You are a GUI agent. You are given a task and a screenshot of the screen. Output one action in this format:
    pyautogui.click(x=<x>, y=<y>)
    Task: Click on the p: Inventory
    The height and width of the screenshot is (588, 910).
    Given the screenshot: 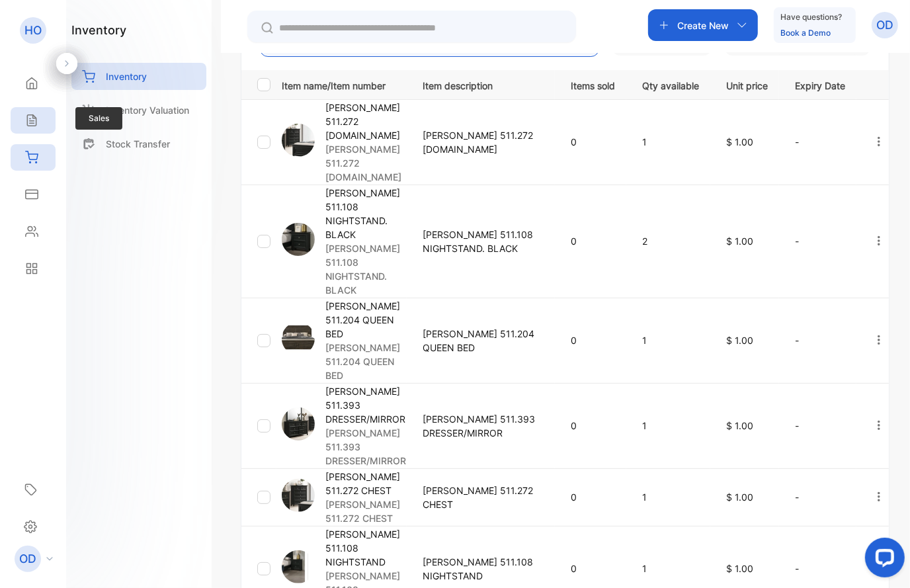 What is the action you would take?
    pyautogui.click(x=127, y=76)
    